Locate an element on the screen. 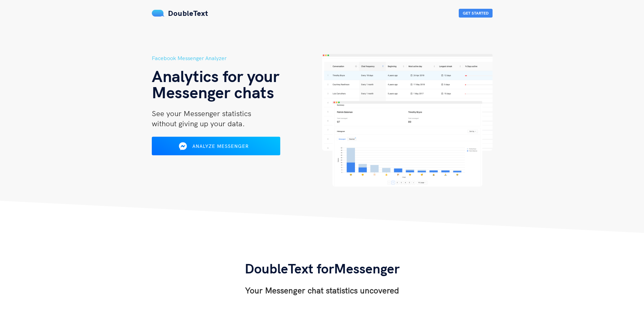  button: Analyze Messenger is located at coordinates (216, 146).